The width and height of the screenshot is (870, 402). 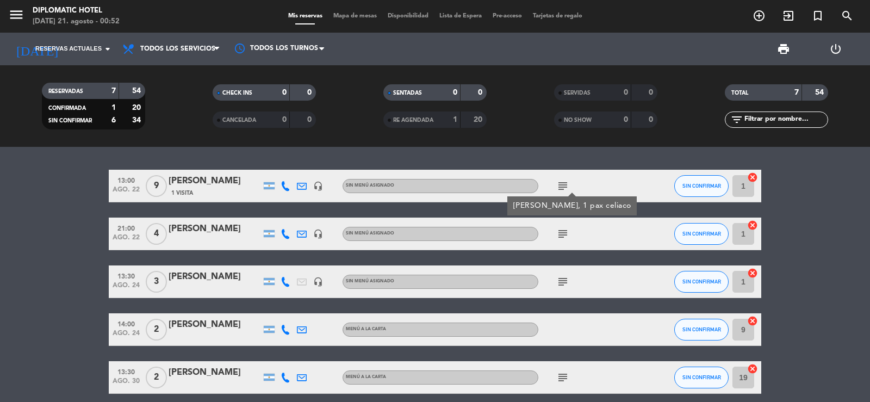 What do you see at coordinates (557, 16) in the screenshot?
I see `span: Tarjetas de regalo` at bounding box center [557, 16].